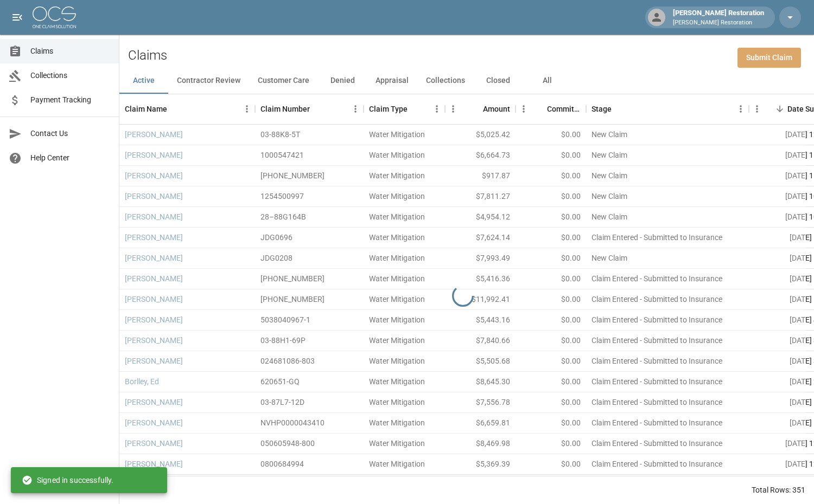 This screenshot has width=814, height=504. I want to click on div: Total Rows: 351, so click(778, 490).